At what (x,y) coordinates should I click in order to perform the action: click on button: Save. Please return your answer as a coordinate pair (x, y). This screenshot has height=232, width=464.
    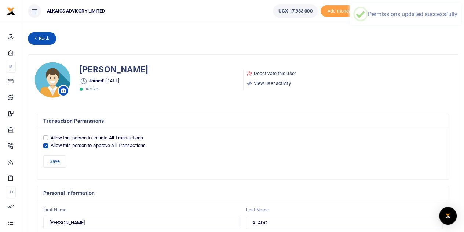
    Looking at the image, I should click on (55, 161).